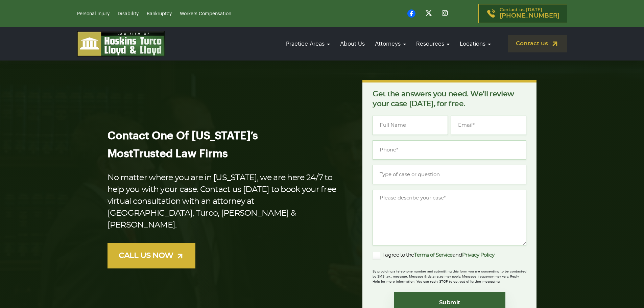  I want to click on a: Privacy Policy, so click(478, 255).